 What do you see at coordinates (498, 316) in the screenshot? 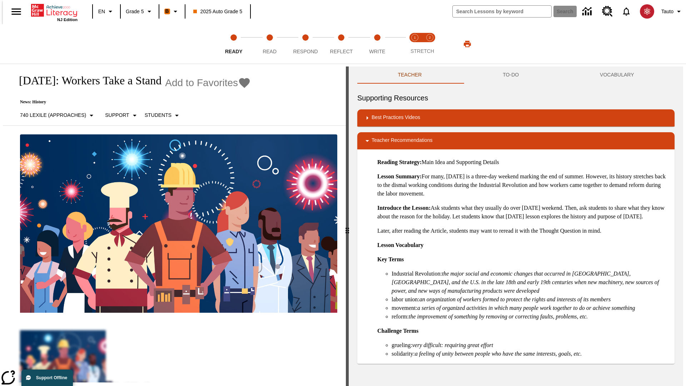
I see `em: the improvement of something by removing or correcting faults, problems, etc.` at bounding box center [498, 316].